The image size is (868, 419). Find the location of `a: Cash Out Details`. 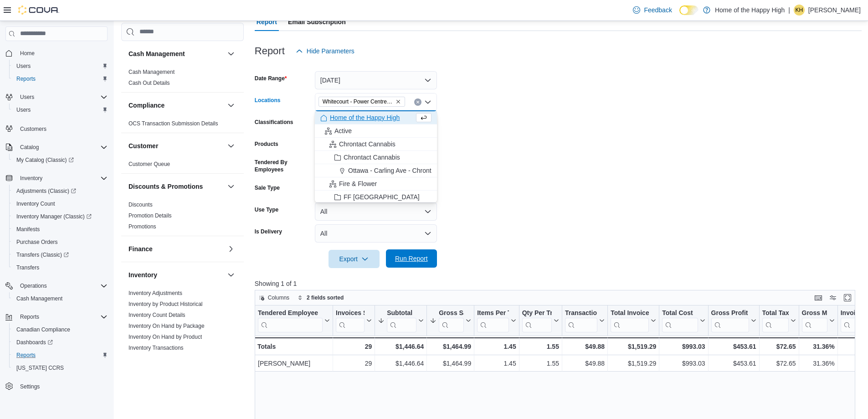

a: Cash Out Details is located at coordinates (149, 83).